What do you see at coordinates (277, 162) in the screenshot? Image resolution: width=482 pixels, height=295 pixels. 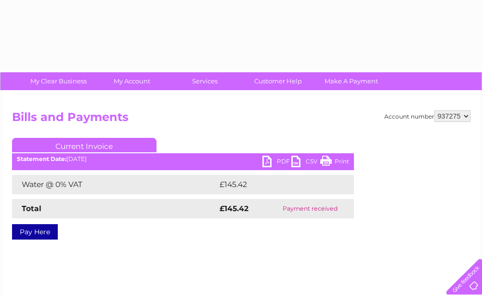 I see `a: PDF` at bounding box center [277, 162].